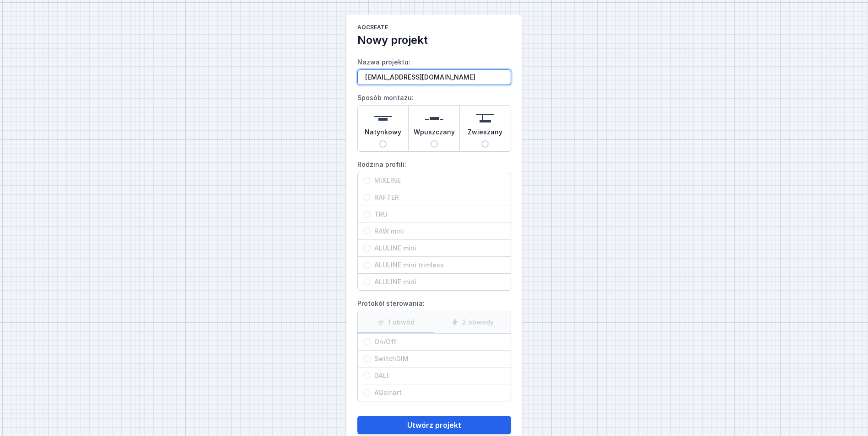  What do you see at coordinates (485, 144) in the screenshot?
I see `input: Zwieszany` at bounding box center [485, 144].